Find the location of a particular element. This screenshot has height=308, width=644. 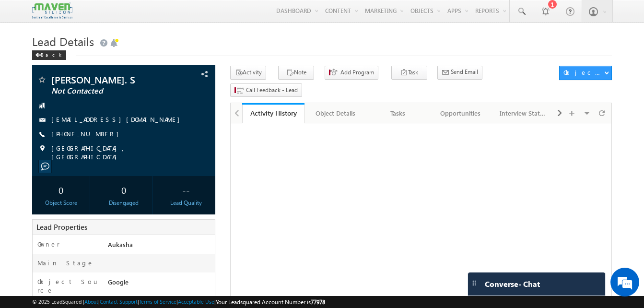

div: Tasks is located at coordinates (398, 113).